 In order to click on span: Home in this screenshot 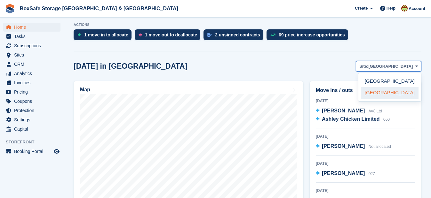, I will do `click(33, 27)`.